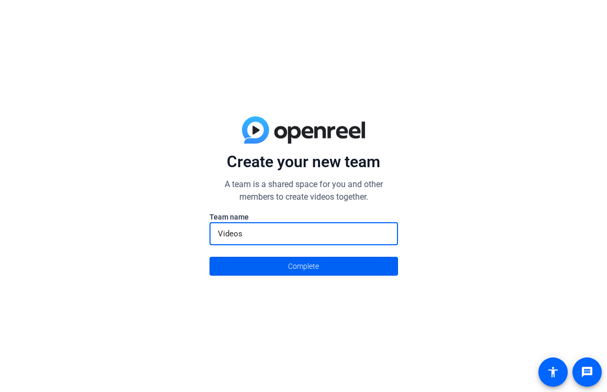  Describe the element at coordinates (553, 372) in the screenshot. I see `mat-icon: accessibility` at that location.